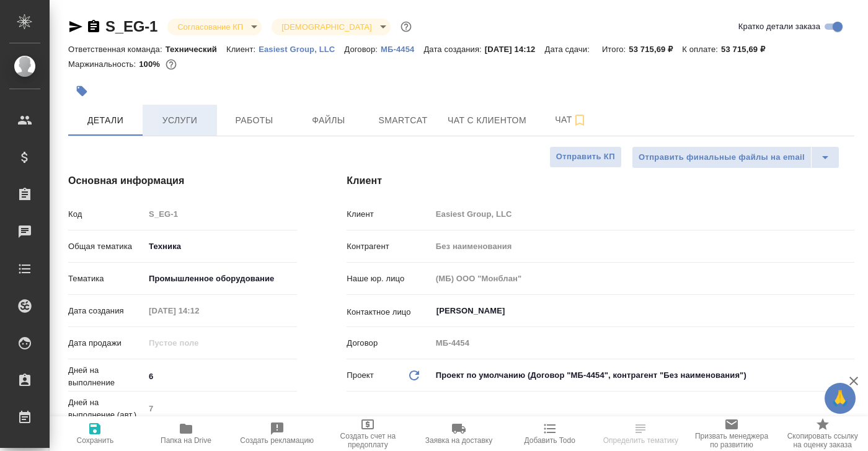 This screenshot has width=868, height=451. What do you see at coordinates (82, 91) in the screenshot?
I see `button: Добавить тэг` at bounding box center [82, 91].